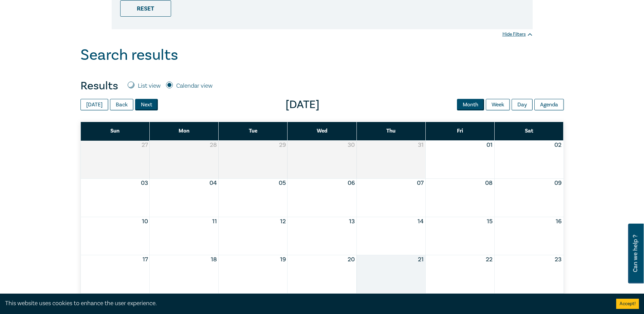 The image size is (644, 314). I want to click on button: Agenda, so click(549, 105).